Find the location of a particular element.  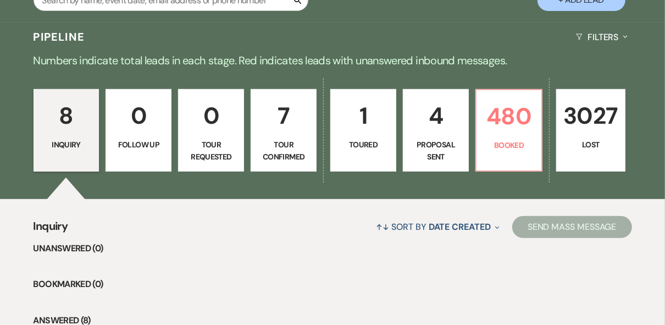

p: 1 is located at coordinates (363, 115).